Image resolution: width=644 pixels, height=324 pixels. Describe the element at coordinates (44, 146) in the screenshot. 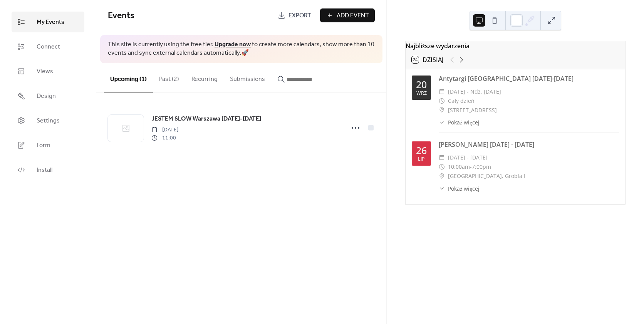

I see `span: Form` at that location.